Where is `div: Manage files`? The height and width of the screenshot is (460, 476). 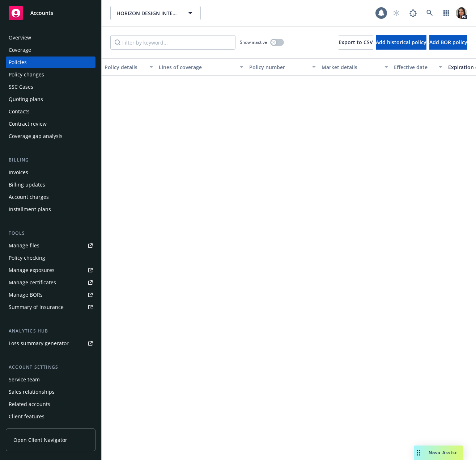
div: Manage files is located at coordinates (24, 245).